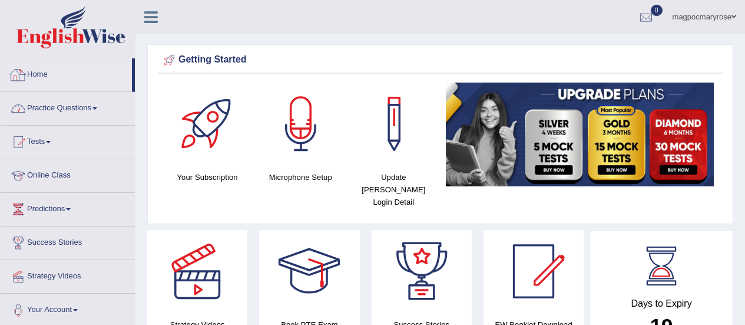 The width and height of the screenshot is (745, 325). Describe the element at coordinates (68, 207) in the screenshot. I see `a: Predictions` at that location.